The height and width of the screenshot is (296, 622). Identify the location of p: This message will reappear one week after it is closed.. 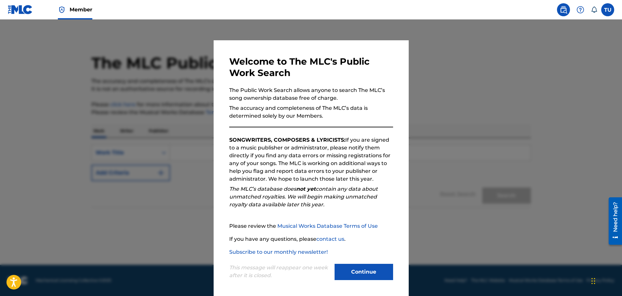
(280, 272).